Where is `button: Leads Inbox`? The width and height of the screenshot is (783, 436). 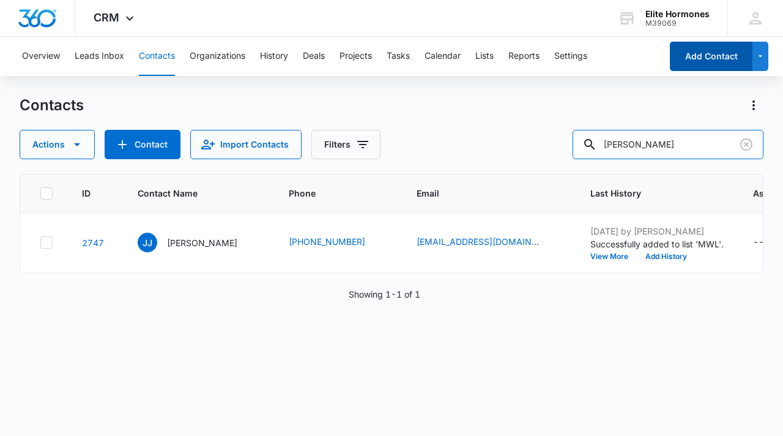
button: Leads Inbox is located at coordinates (99, 56).